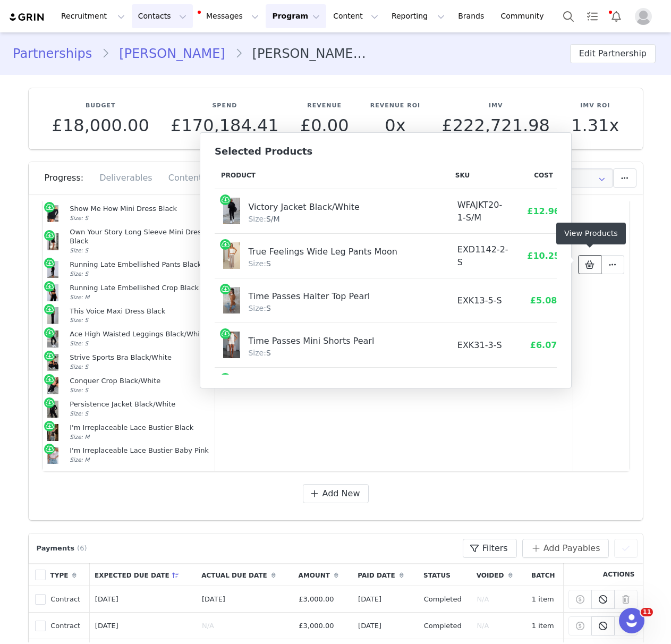 This screenshot has height=644, width=671. Describe the element at coordinates (232, 255) in the screenshot. I see `img: T8OyoCLP.jpg` at that location.